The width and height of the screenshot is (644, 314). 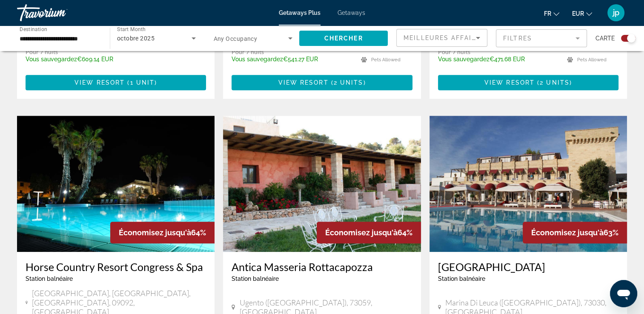 I want to click on p: €609.14 EUR, so click(x=86, y=59).